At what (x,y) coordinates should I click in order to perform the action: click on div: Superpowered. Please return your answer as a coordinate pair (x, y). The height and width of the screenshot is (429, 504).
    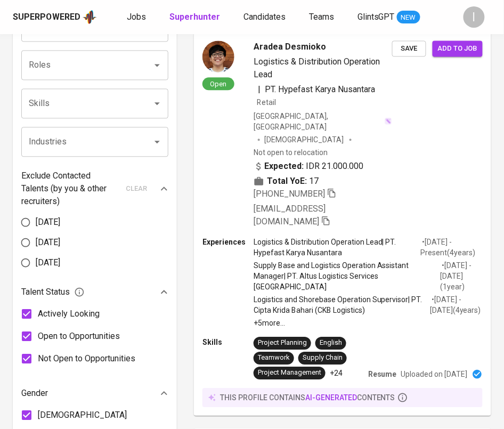
    Looking at the image, I should click on (46, 17).